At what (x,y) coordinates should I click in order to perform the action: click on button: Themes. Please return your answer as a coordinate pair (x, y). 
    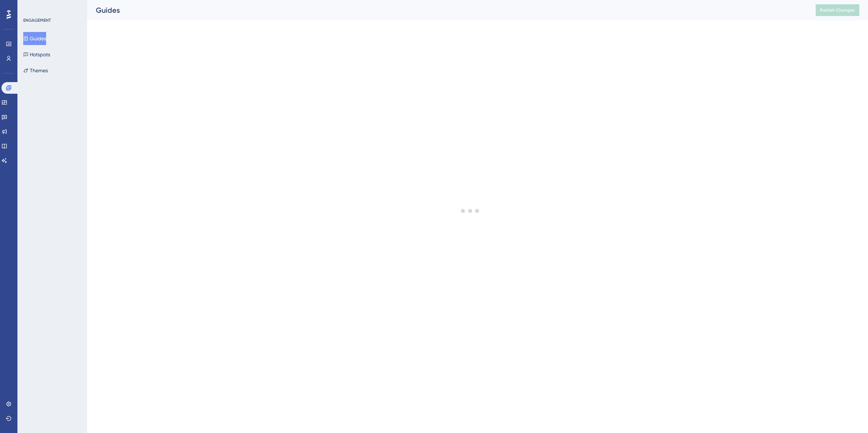
    Looking at the image, I should click on (36, 71).